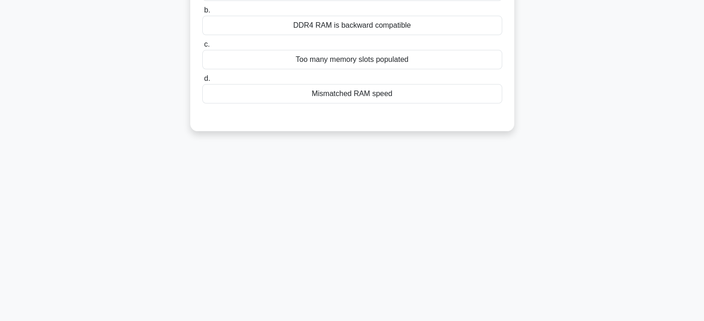 The height and width of the screenshot is (321, 704). What do you see at coordinates (352, 60) in the screenshot?
I see `div: Too many memory slots populated` at bounding box center [352, 60].